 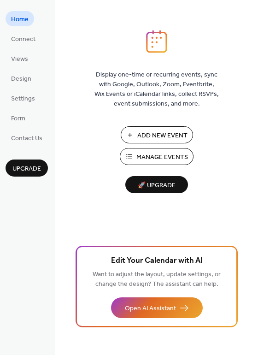 I want to click on span: Add New Event, so click(x=162, y=136).